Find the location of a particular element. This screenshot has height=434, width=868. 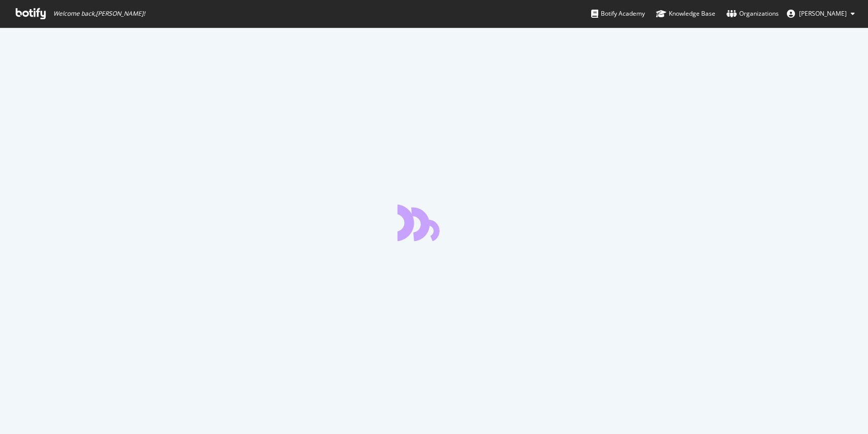

div: Knowledge Base is located at coordinates (685, 14).